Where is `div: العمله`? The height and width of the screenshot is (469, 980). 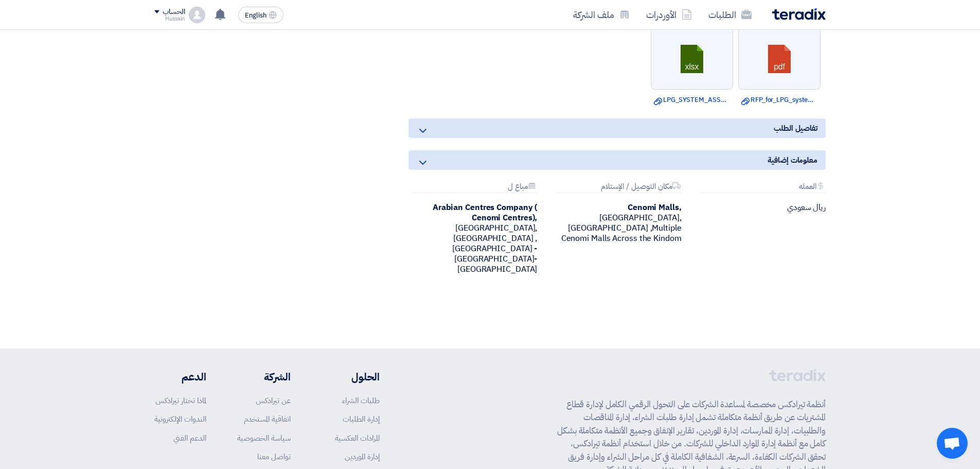
div: العمله is located at coordinates (763, 187).